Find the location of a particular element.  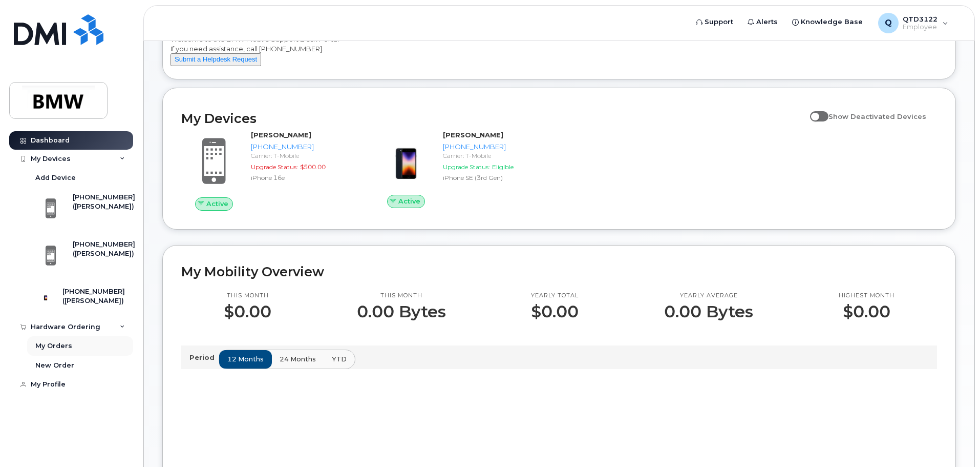

span: Knowledge Base is located at coordinates (832, 22).